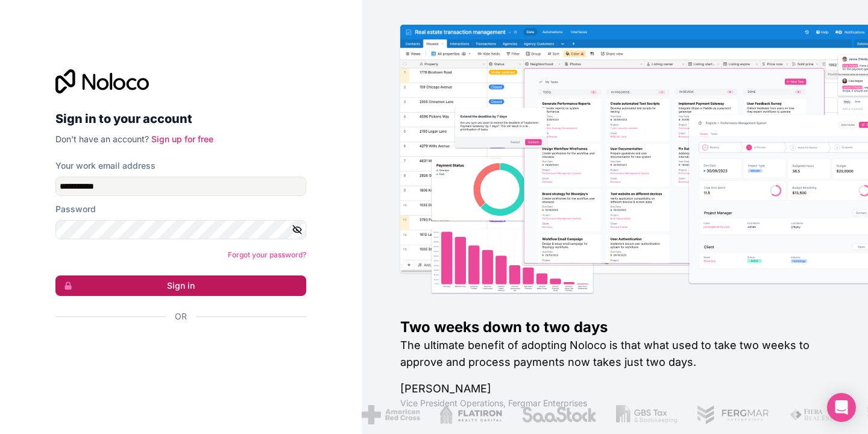 The width and height of the screenshot is (868, 434). What do you see at coordinates (646, 415) in the screenshot?
I see `img: /assets/gbstax-C-GtDUiK.png` at bounding box center [646, 415].